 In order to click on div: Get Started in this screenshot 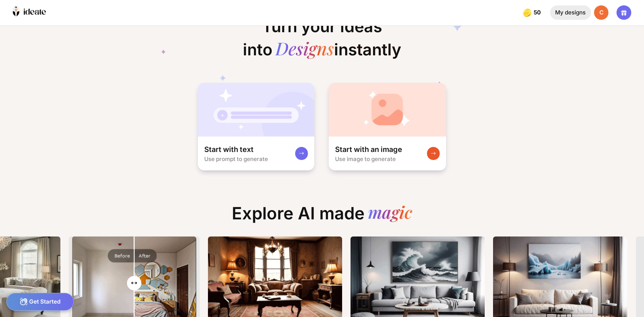, I will do `click(40, 301)`.